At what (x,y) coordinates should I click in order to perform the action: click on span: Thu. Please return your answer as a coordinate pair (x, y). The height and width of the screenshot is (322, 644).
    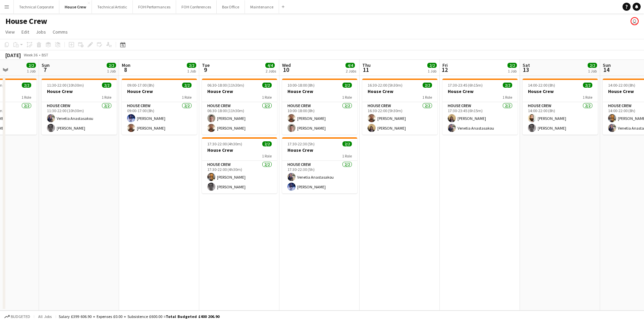
    Looking at the image, I should click on (366, 65).